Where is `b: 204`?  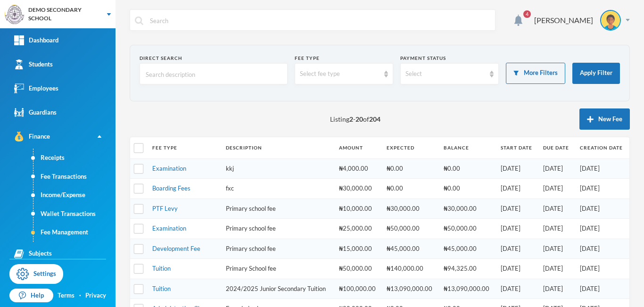
b: 204 is located at coordinates (375, 119).